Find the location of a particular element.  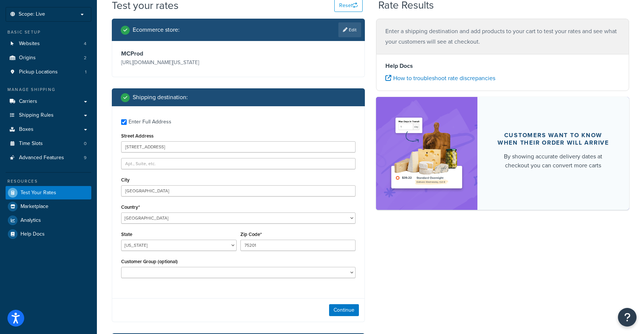

span: 4 is located at coordinates (85, 44).